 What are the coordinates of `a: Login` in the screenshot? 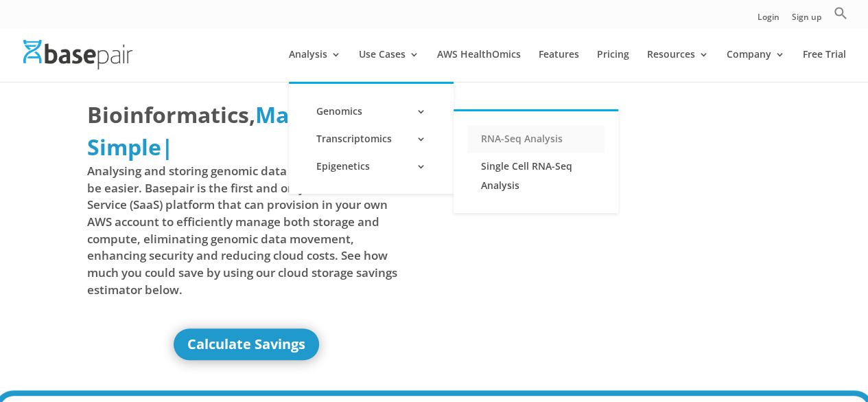 It's located at (768, 20).